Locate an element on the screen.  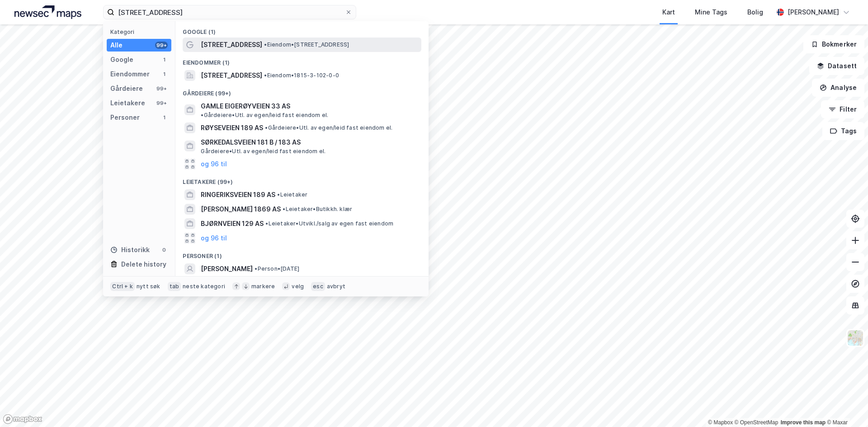
button: Bokmerker is located at coordinates (833, 44).